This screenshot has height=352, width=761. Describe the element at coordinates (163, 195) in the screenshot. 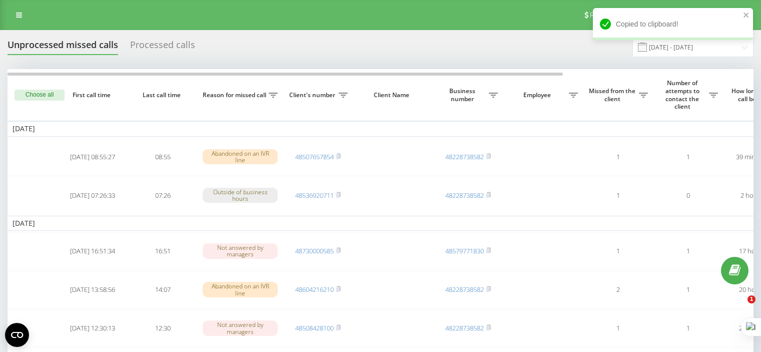

I see `td: 07:26` at that location.